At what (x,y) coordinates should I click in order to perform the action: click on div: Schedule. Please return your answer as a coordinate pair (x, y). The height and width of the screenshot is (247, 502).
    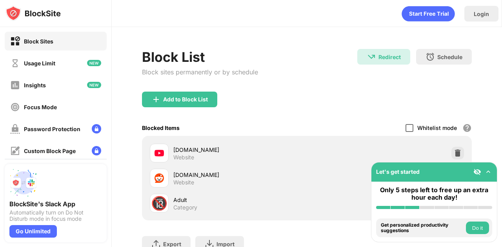
    Looking at the image, I should click on (450, 57).